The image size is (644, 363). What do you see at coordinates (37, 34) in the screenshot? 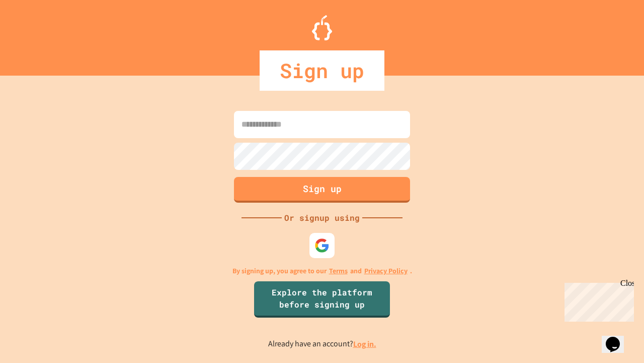
I see `div: Chat with us now!Close` at bounding box center [37, 34].